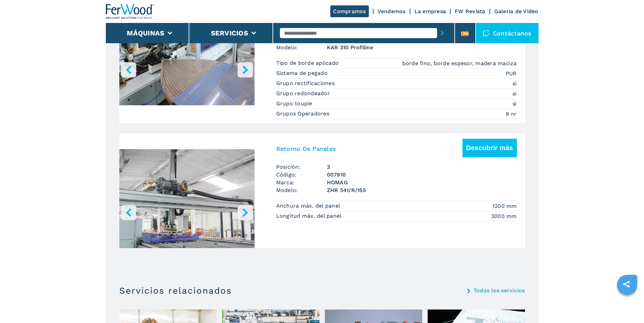 The width and height of the screenshot is (644, 323). What do you see at coordinates (470, 11) in the screenshot?
I see `a: FW Revista` at bounding box center [470, 11].